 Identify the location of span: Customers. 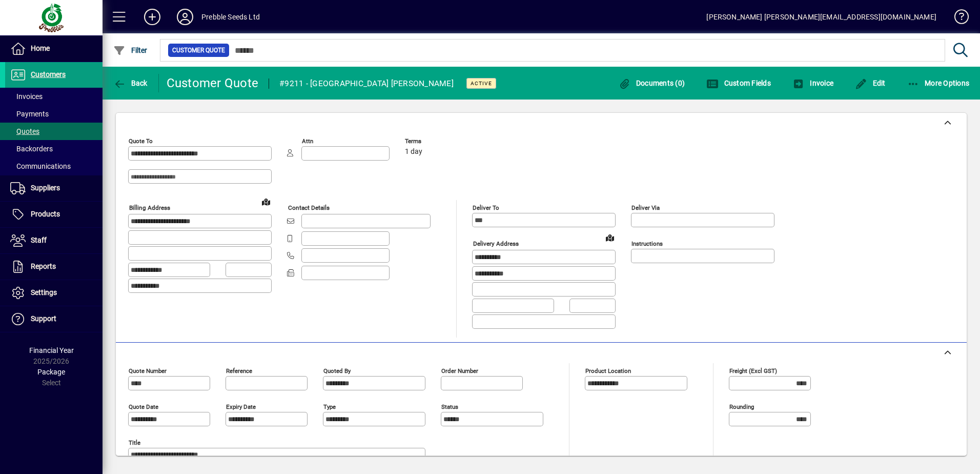
(48, 74).